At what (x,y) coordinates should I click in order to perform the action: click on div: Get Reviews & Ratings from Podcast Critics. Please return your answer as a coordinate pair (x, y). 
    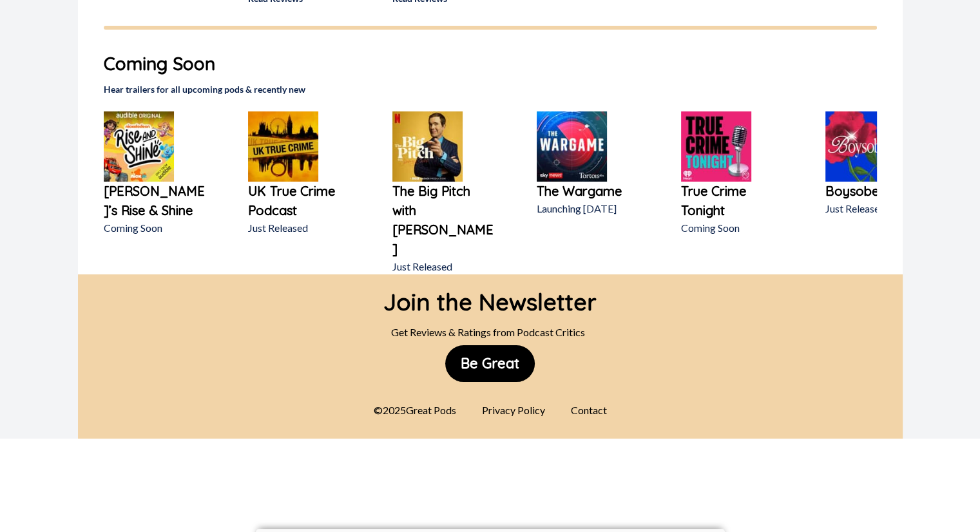
    Looking at the image, I should click on (490, 332).